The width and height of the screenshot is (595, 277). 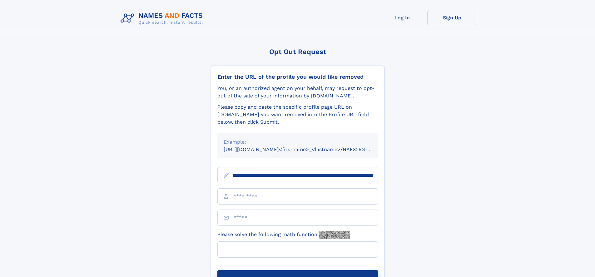 What do you see at coordinates (298, 92) in the screenshot?
I see `div: You, or an authorized agent on your behalf, may request to opt-out of the sale of your informatio...` at bounding box center [298, 92].